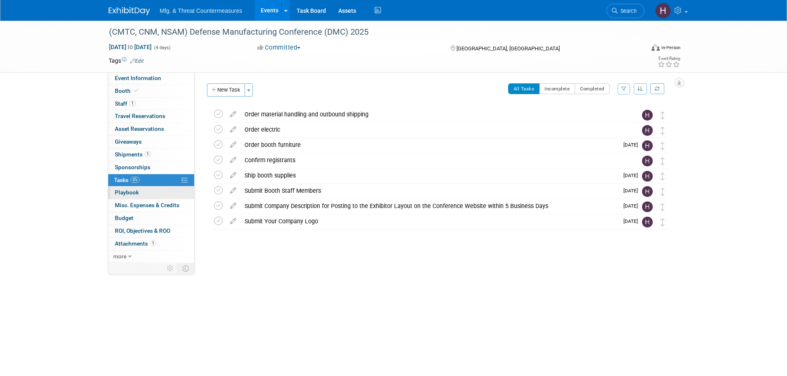  I want to click on div: Order material handling and outbound shipping, so click(433, 114).